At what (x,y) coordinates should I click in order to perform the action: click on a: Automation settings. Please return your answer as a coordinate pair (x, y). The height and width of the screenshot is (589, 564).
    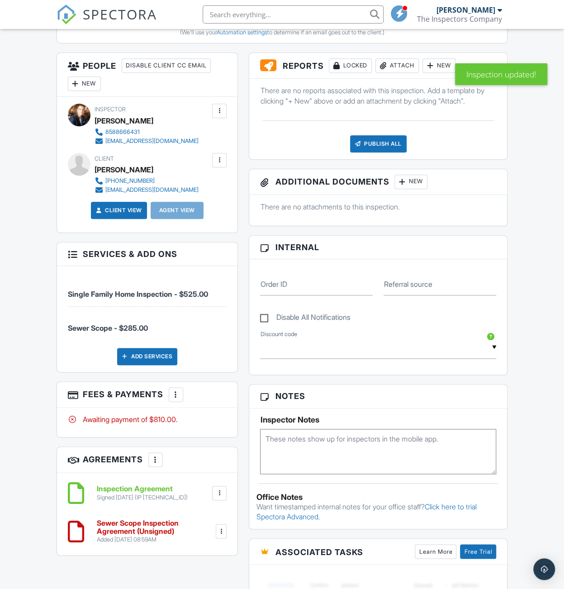
    Looking at the image, I should click on (242, 32).